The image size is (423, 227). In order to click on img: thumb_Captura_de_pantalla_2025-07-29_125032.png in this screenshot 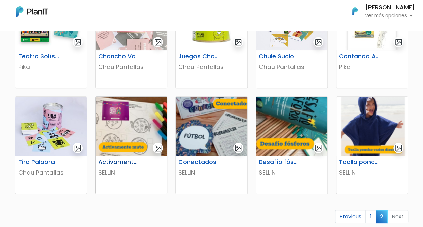, I will do `click(292, 126)`.